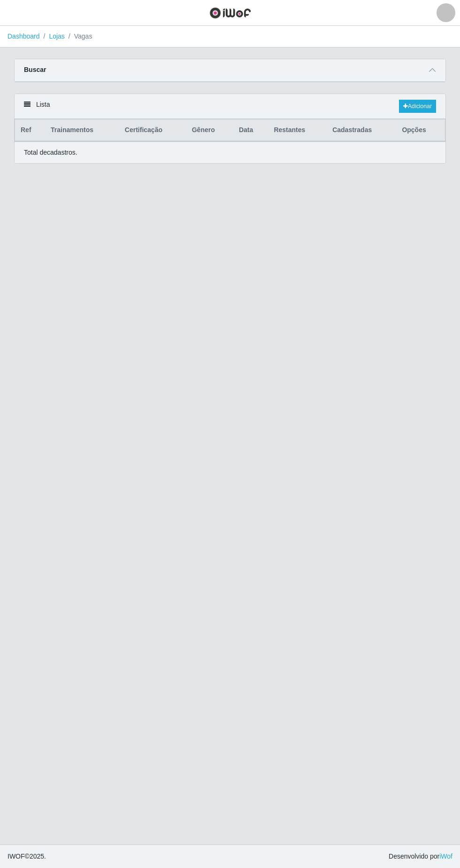 The height and width of the screenshot is (868, 460). What do you see at coordinates (418, 106) in the screenshot?
I see `a: Adicionar` at bounding box center [418, 106].